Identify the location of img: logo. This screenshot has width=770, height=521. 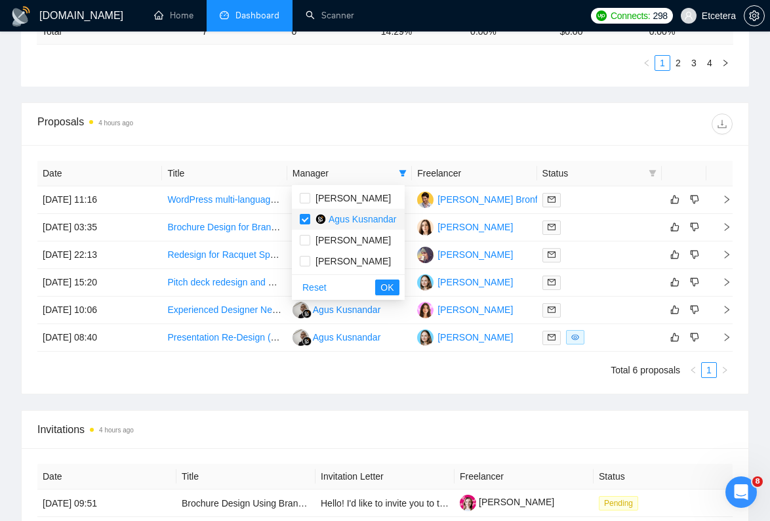
(21, 16).